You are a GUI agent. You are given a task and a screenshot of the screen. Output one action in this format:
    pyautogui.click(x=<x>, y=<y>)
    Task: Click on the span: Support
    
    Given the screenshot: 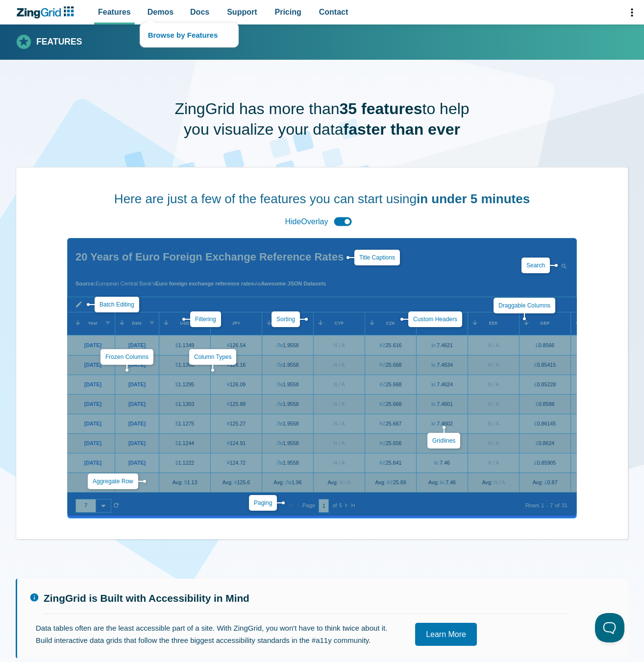 What is the action you would take?
    pyautogui.click(x=241, y=12)
    